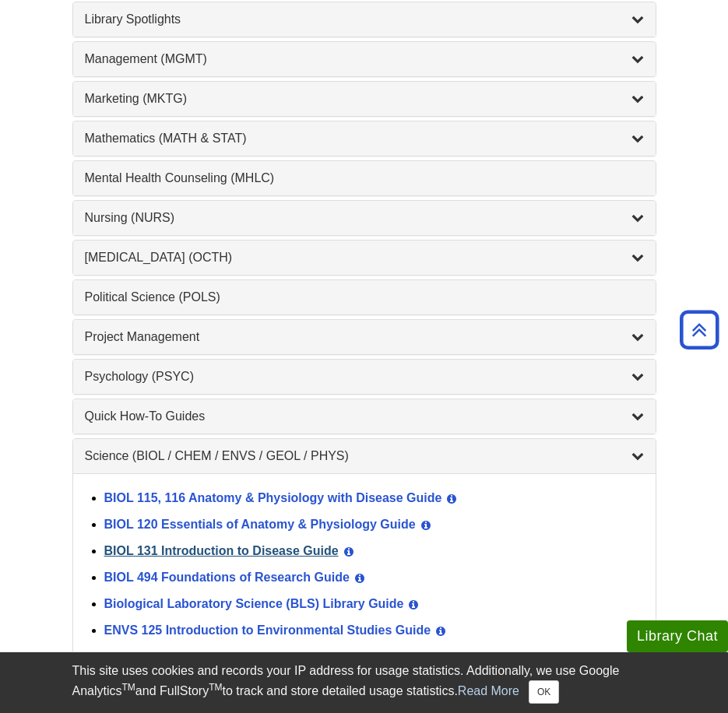 The height and width of the screenshot is (713, 728). What do you see at coordinates (364, 178) in the screenshot?
I see `div: Mental Health Counseling (MHLC)` at bounding box center [364, 178].